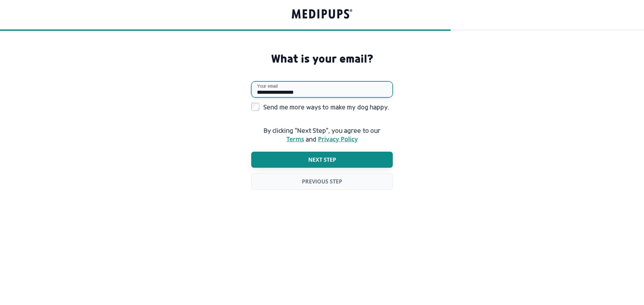 The height and width of the screenshot is (305, 644). What do you see at coordinates (322, 160) in the screenshot?
I see `span: Next step` at bounding box center [322, 160].